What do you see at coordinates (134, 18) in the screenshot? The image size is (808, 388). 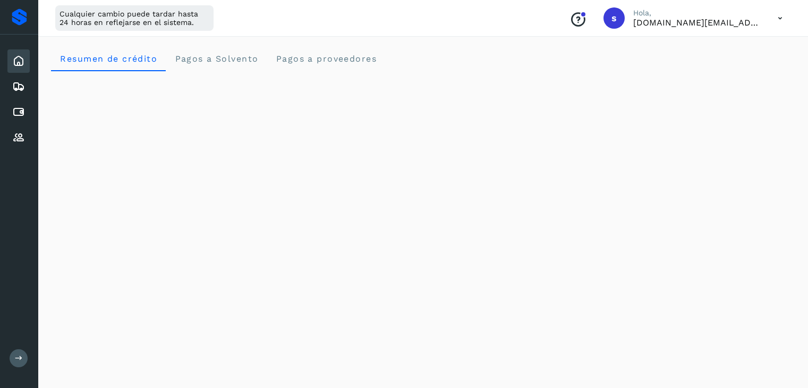 I see `div: Cualquier cambio puede tardar hasta 24 horas en reflejarse en el sistema.` at bounding box center [134, 18].